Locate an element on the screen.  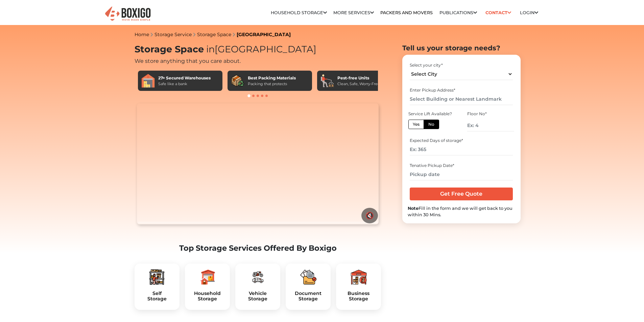
input: Select Building or Nearest Landmark is located at coordinates (461, 99).